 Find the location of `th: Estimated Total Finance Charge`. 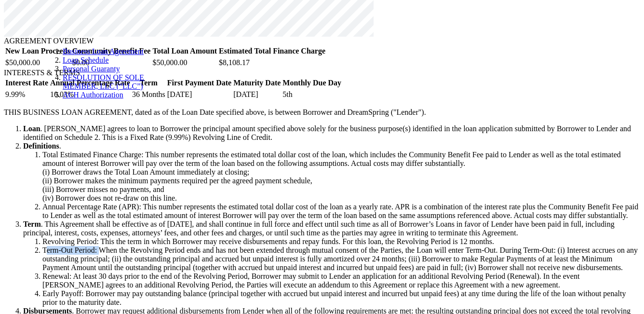

th: Estimated Total Finance Charge is located at coordinates (272, 51).